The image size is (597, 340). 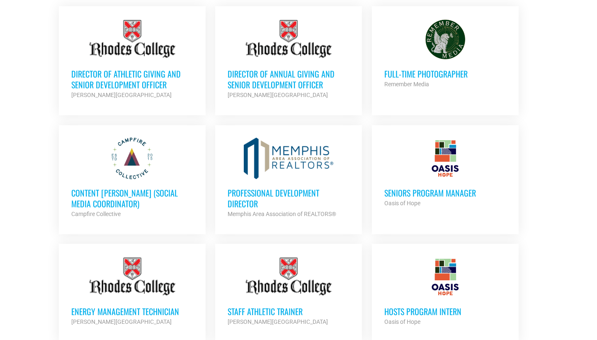 What do you see at coordinates (289, 79) in the screenshot?
I see `h3: Director of Annual Giving and Senior Development Officer` at bounding box center [289, 79].